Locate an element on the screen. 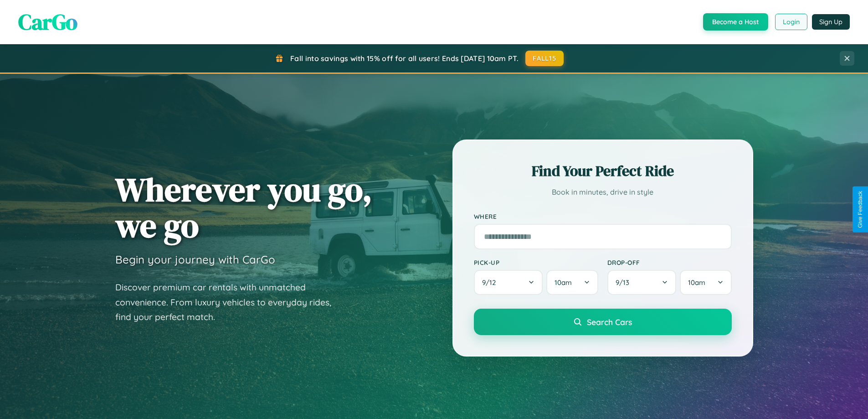 This screenshot has height=419, width=868. h1: Wherever you go, we go is located at coordinates (243, 207).